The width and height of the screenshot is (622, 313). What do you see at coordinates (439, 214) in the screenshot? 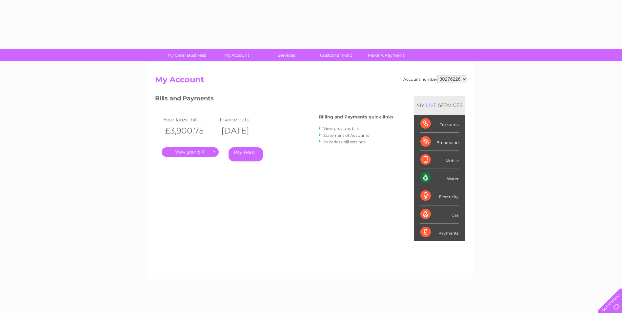
I see `div: Gas` at bounding box center [439, 214].